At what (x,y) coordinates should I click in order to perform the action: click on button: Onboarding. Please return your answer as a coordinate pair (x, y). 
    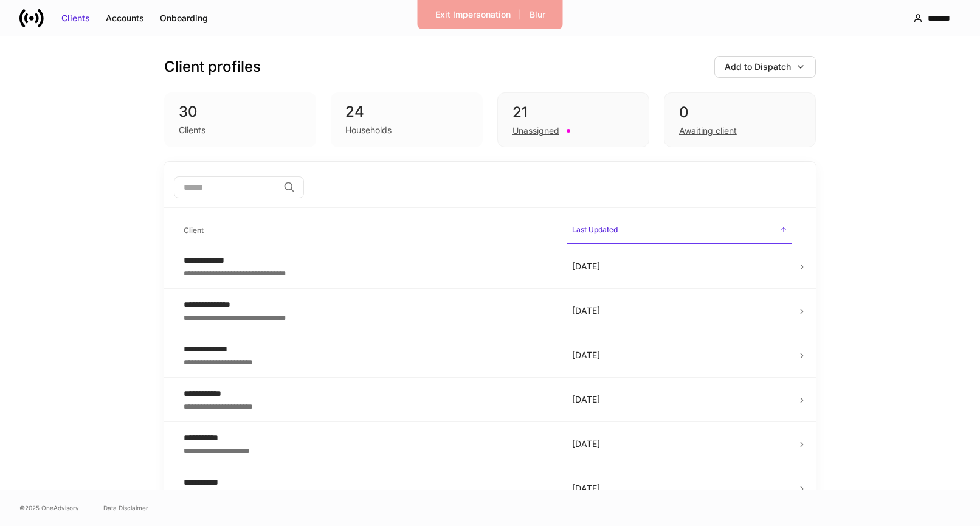
    Looking at the image, I should click on (184, 18).